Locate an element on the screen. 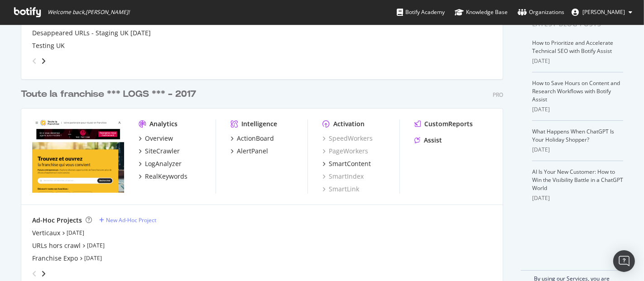 The image size is (644, 281). div: Organizations is located at coordinates (540, 12).